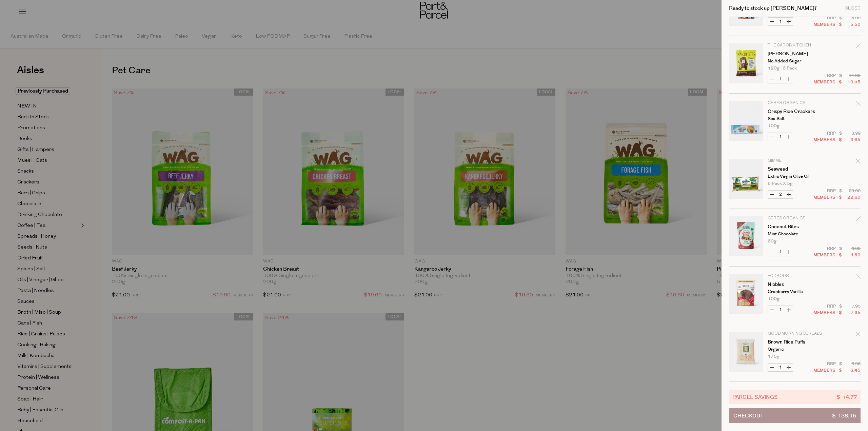  What do you see at coordinates (858, 220) in the screenshot?
I see `div: Remove Coconut Bites` at bounding box center [858, 220].